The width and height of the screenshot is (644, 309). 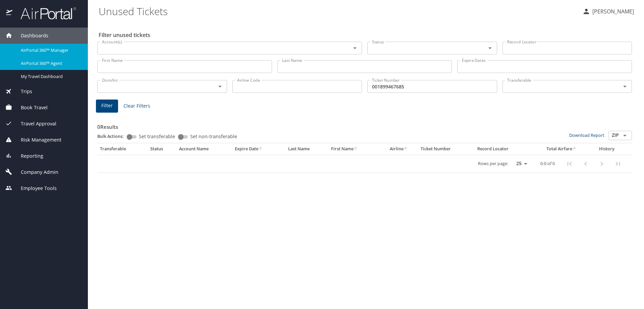 What do you see at coordinates (51, 63) in the screenshot?
I see `span: AirPortal 360™ Agent` at bounding box center [51, 63].